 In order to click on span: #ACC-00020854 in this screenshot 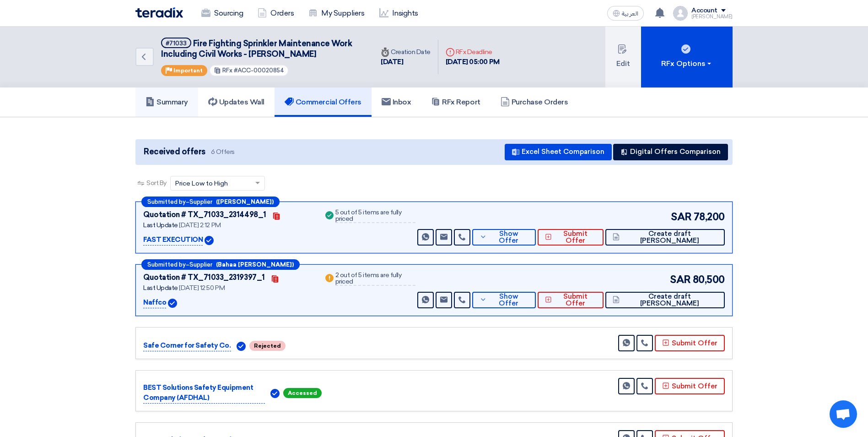, I will do `click(259, 70)`.